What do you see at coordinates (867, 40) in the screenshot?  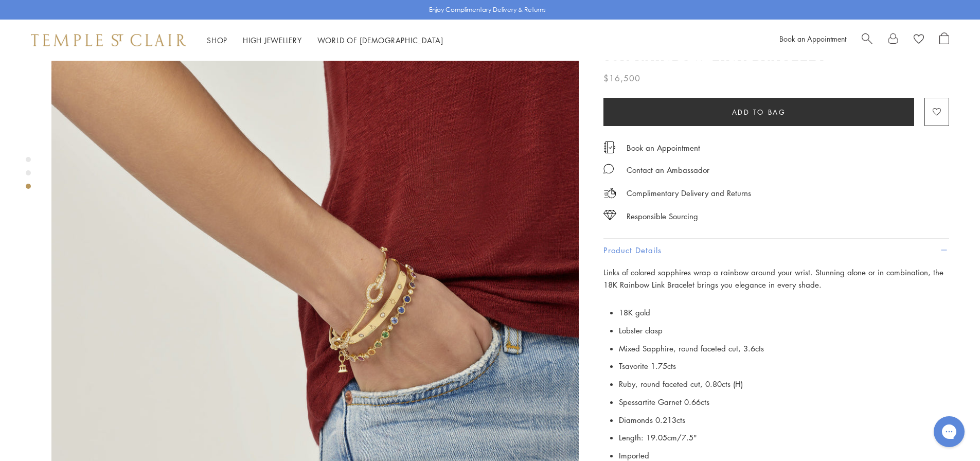 I see `a: Search` at bounding box center [867, 40].